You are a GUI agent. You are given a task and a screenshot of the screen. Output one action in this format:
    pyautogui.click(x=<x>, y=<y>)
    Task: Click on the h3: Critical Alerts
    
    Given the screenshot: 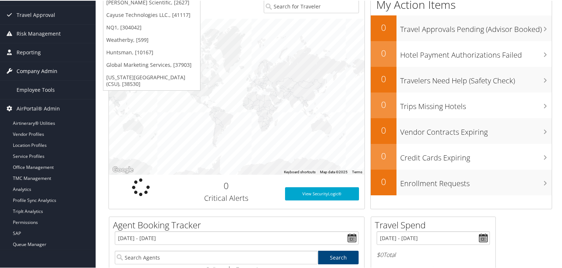 What is the action you would take?
    pyautogui.click(x=226, y=198)
    